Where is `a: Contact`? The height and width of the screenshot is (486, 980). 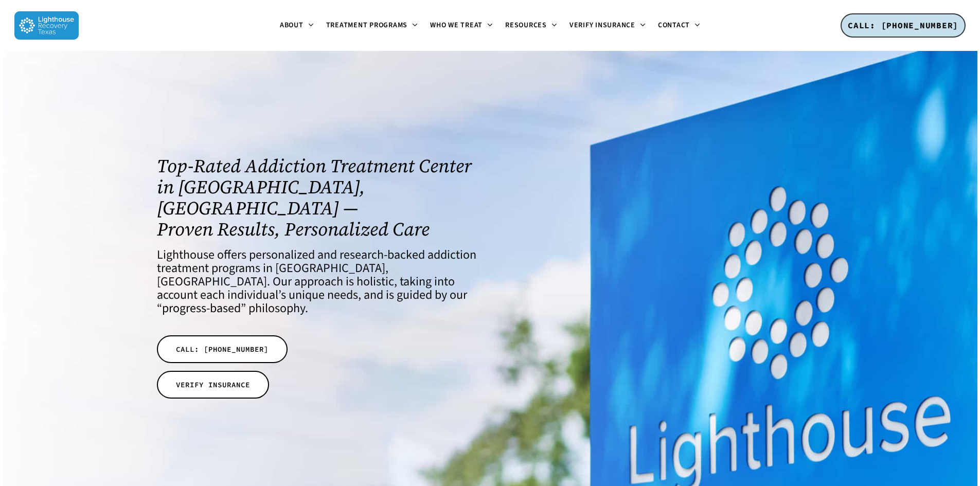 a: Contact is located at coordinates (679, 25).